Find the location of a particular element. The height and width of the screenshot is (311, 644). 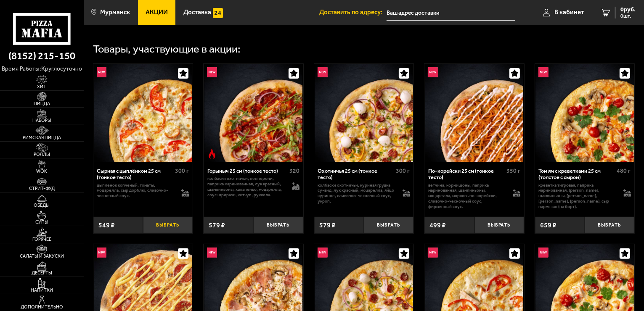

span: 350 г is located at coordinates (513, 171).